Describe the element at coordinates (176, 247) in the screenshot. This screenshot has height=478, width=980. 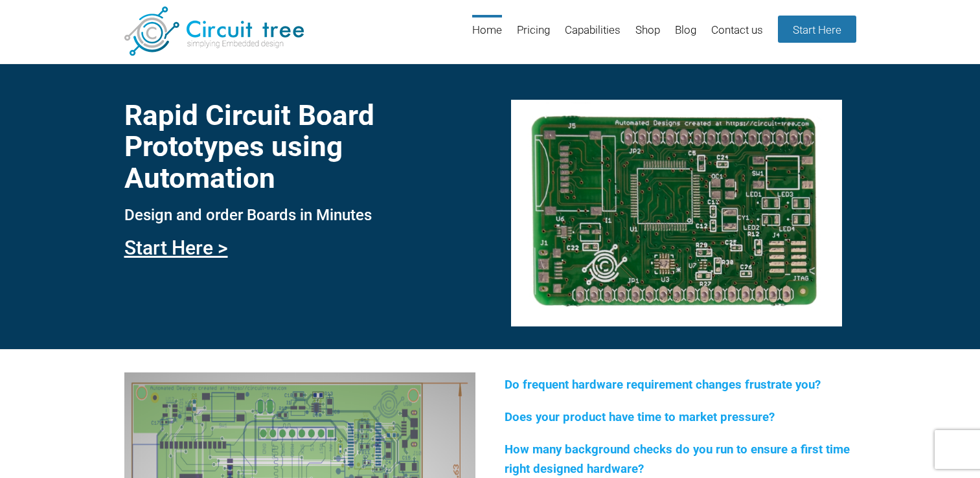
I see `a: Start Here >` at that location.